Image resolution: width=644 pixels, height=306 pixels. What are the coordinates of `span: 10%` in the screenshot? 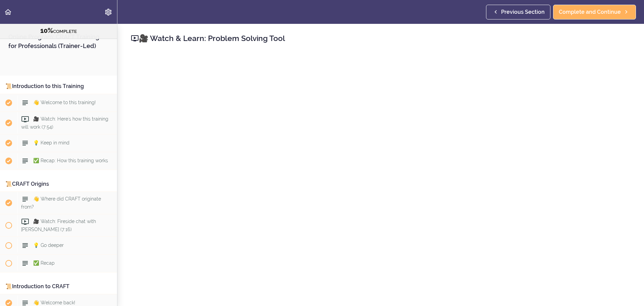 It's located at (46, 31).